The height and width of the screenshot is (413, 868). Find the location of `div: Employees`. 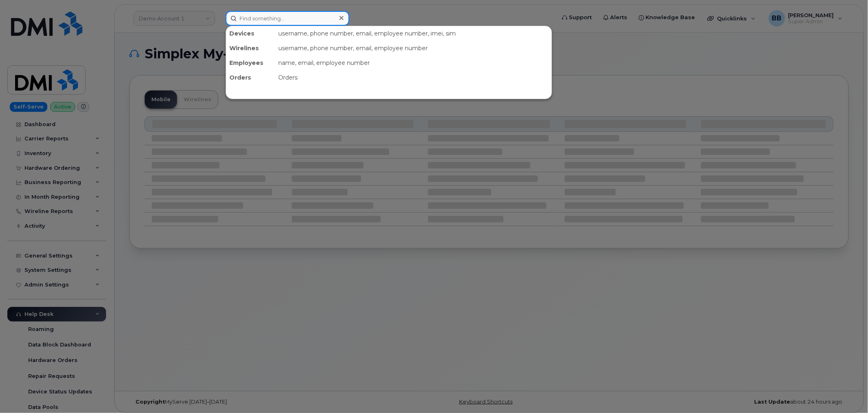

div: Employees is located at coordinates (251, 63).